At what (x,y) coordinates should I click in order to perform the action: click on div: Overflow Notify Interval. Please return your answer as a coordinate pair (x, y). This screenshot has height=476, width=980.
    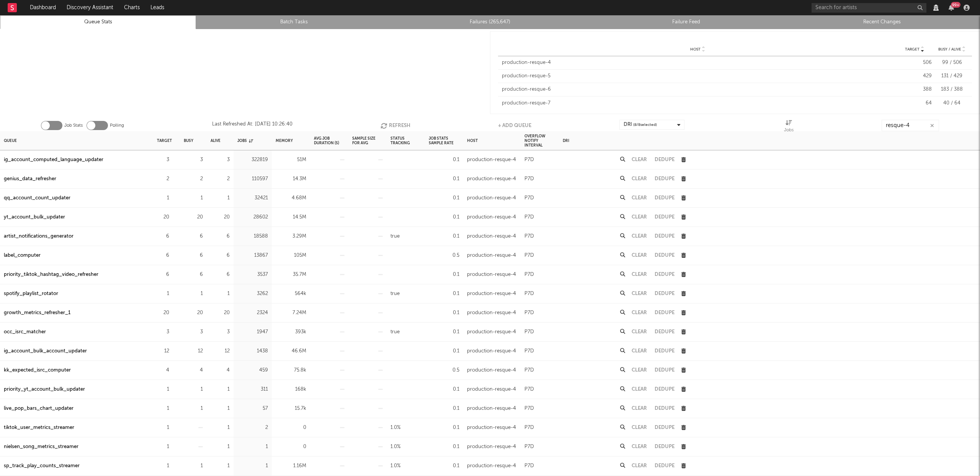
    Looking at the image, I should click on (540, 141).